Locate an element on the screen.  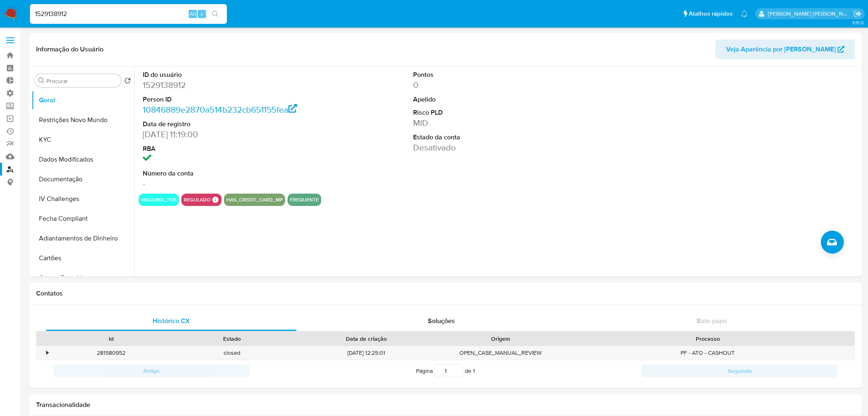
div: 281580952 is located at coordinates (111, 353).